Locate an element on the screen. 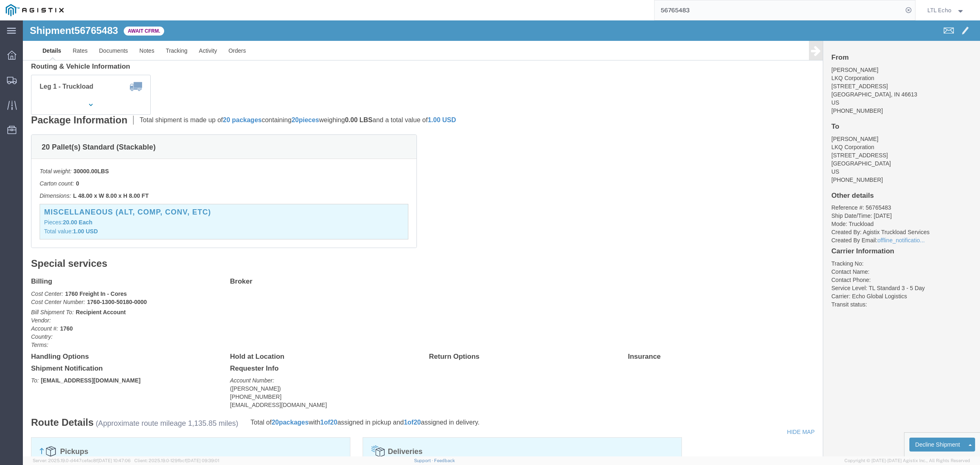  span: Server: 2025.19.0-d447cefac8f is located at coordinates (82, 461).